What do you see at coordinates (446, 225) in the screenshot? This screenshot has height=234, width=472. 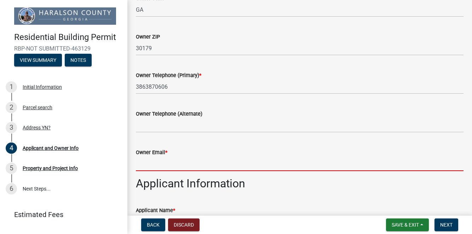 I see `button: Next` at bounding box center [446, 225].